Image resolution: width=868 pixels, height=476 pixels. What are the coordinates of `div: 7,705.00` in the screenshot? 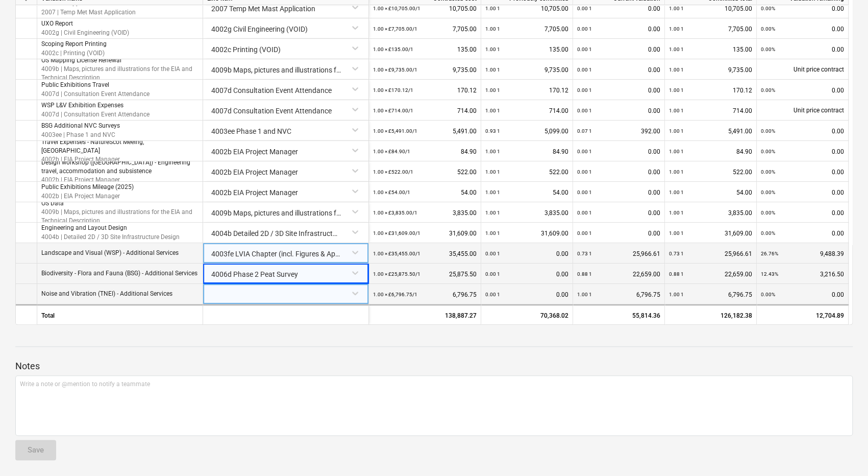 It's located at (527, 28).